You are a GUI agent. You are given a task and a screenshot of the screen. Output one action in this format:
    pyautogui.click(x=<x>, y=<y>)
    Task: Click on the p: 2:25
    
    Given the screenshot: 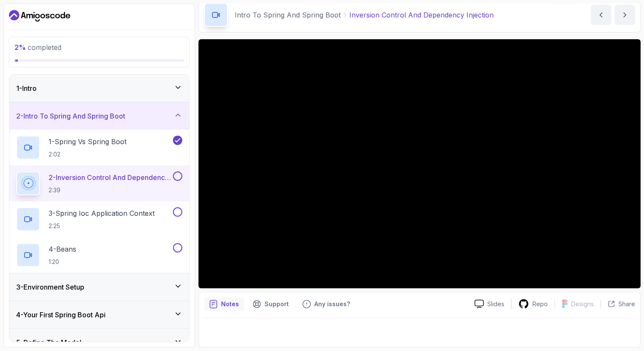 What is the action you would take?
    pyautogui.click(x=101, y=226)
    